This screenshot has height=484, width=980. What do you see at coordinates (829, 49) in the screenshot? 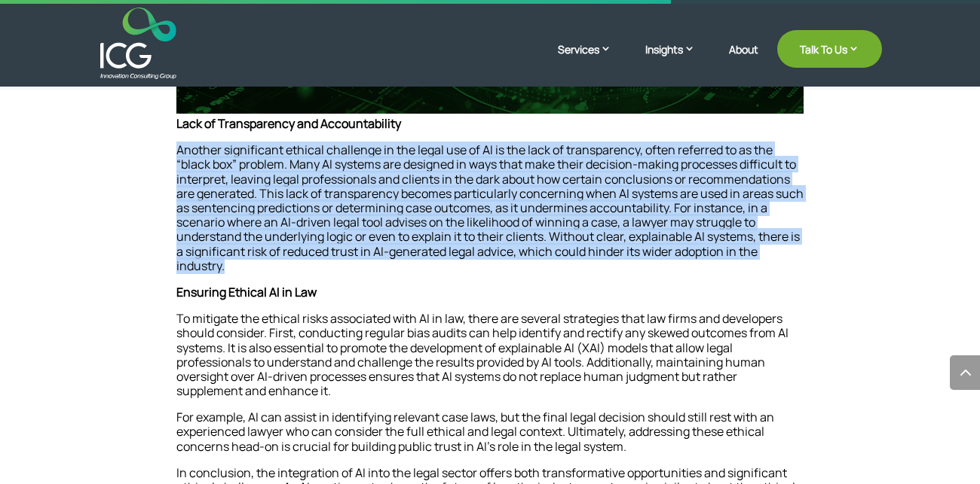
I see `a: Talk To Us` at bounding box center [829, 49].